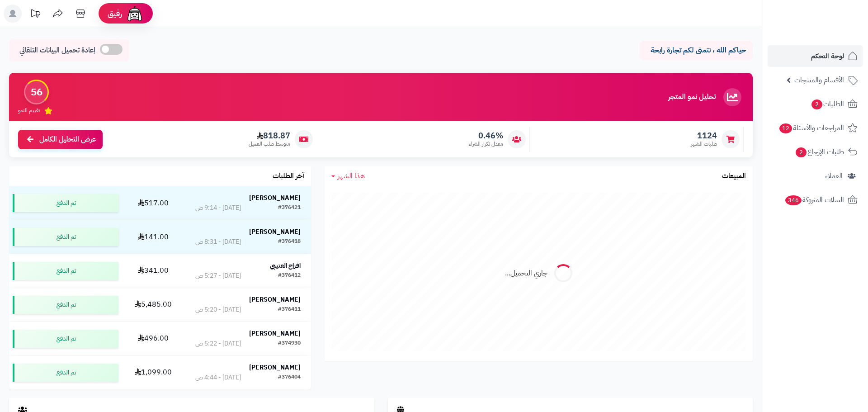 The height and width of the screenshot is (412, 868). Describe the element at coordinates (289, 377) in the screenshot. I see `div: #376404` at that location.